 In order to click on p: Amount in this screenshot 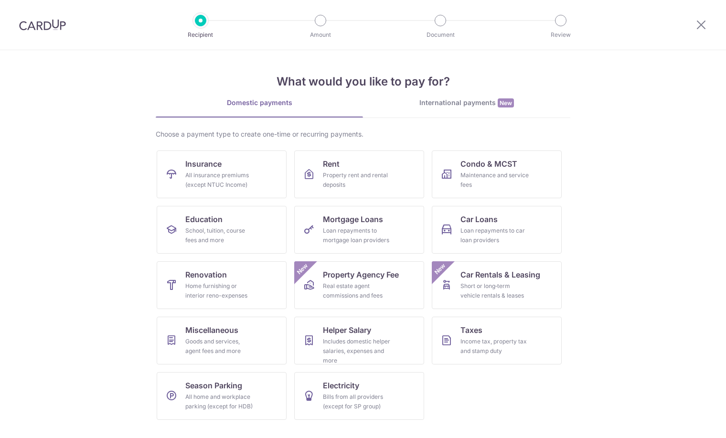, I will do `click(321, 35)`.